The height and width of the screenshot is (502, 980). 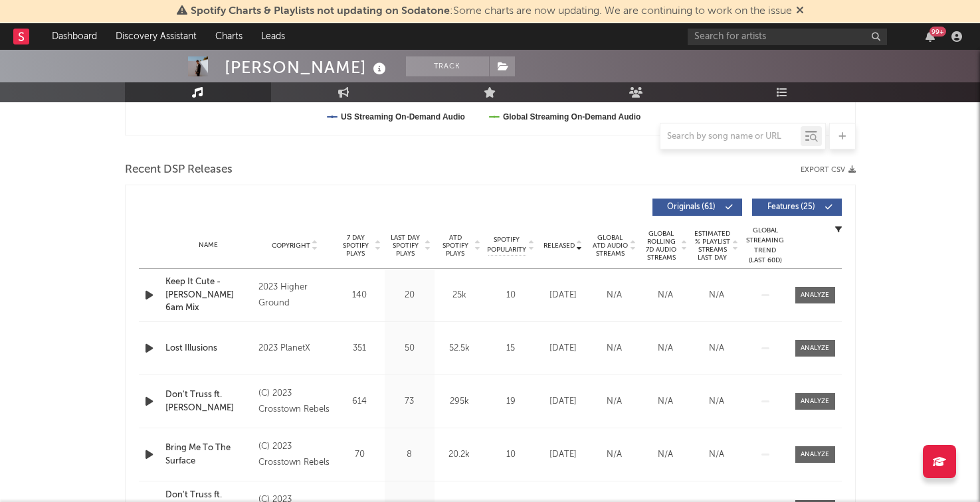 I want to click on div: 20, so click(x=409, y=295).